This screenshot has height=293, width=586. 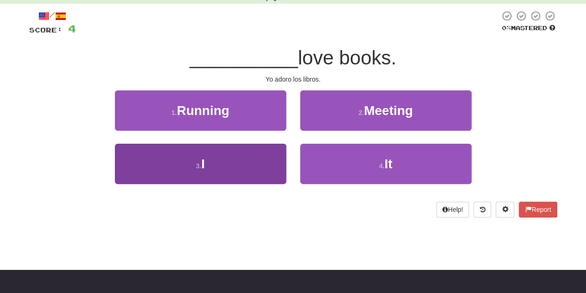 I want to click on small: 1 ., so click(x=174, y=112).